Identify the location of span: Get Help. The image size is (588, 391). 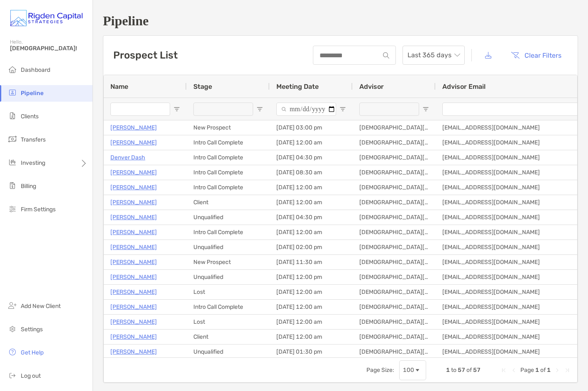
(32, 352).